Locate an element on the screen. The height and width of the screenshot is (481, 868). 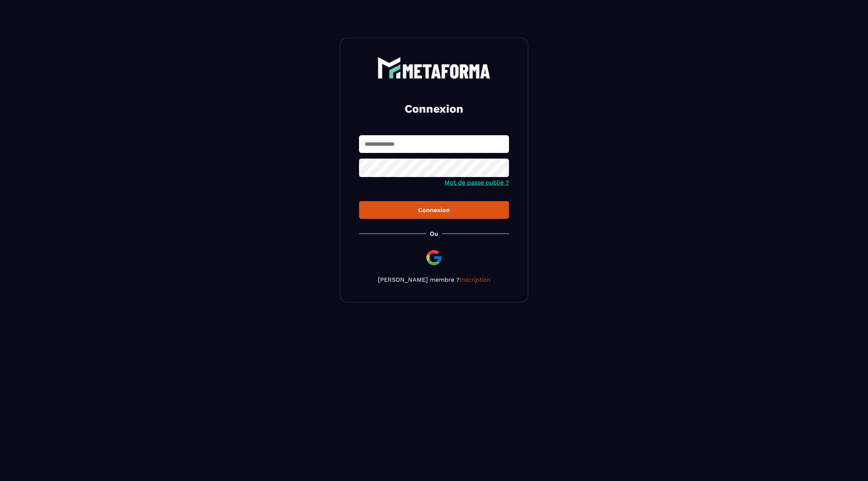
p: Ou is located at coordinates (434, 233).